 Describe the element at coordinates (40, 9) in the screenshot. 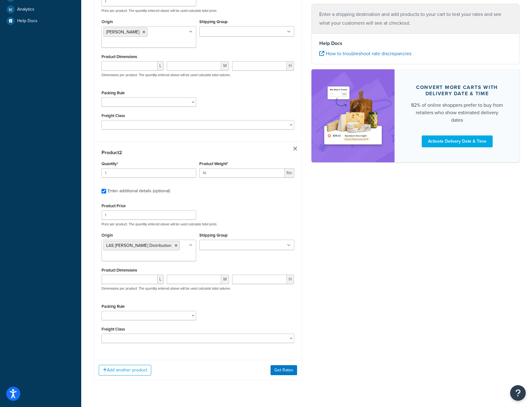

I see `li: Analytics` at that location.